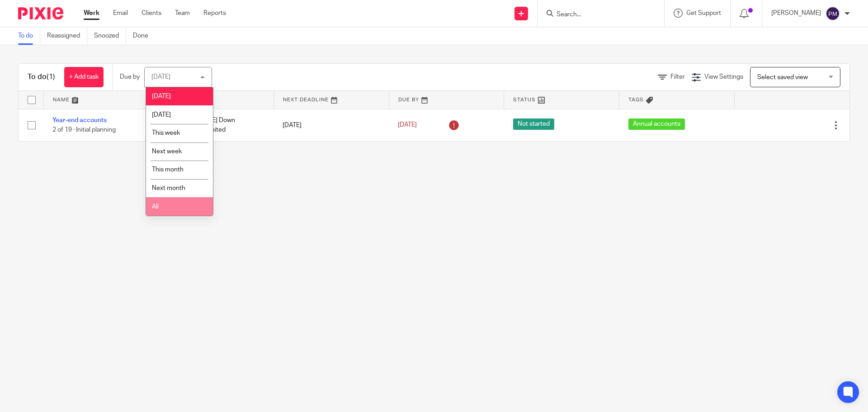  What do you see at coordinates (596, 15) in the screenshot?
I see `input: Search` at bounding box center [596, 15].